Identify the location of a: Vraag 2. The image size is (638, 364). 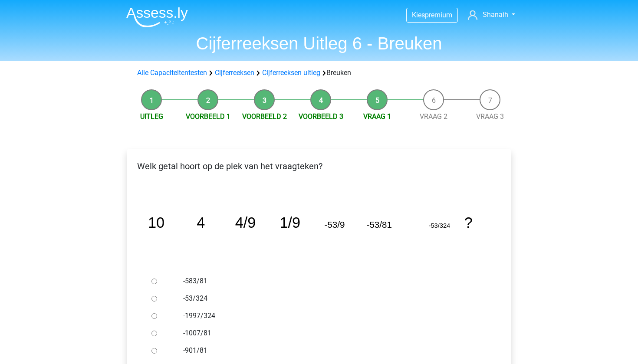
(433, 116).